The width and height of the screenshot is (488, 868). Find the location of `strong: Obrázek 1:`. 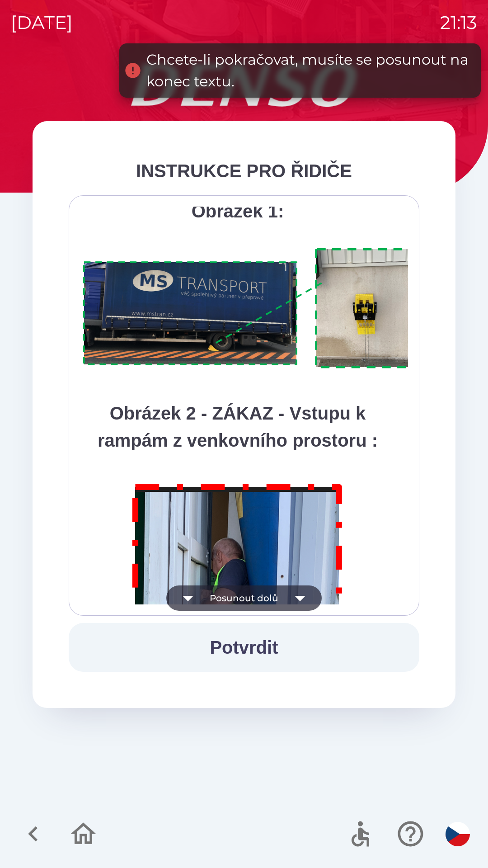

strong: Obrázek 1: is located at coordinates (237, 211).